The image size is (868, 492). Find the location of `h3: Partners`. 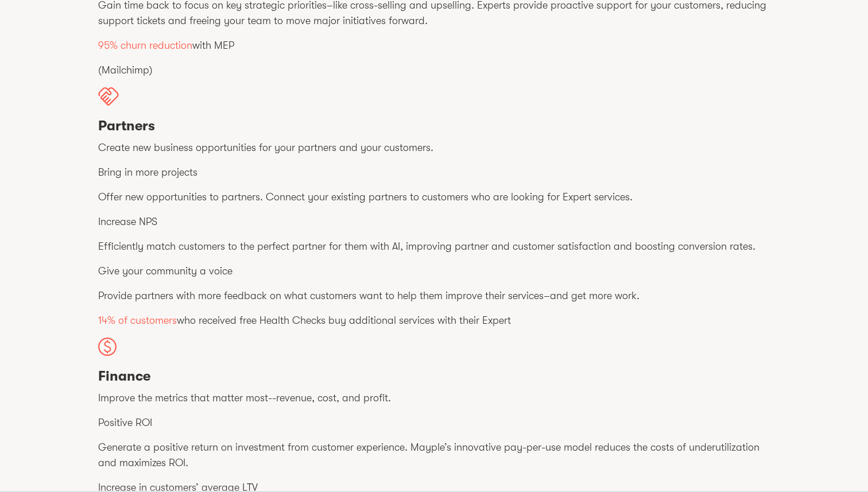

h3: Partners is located at coordinates (434, 126).